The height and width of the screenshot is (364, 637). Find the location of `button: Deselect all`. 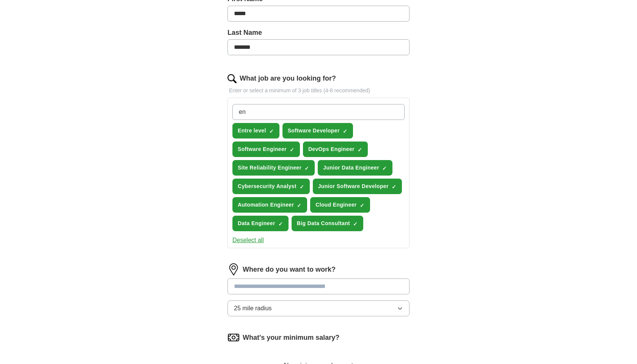

button: Deselect all is located at coordinates (248, 241).